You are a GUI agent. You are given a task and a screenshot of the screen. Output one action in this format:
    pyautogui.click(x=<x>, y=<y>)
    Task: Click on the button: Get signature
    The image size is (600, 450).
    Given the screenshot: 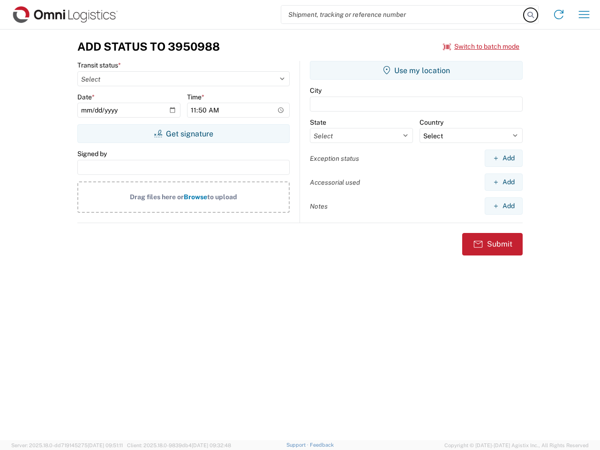 What is the action you would take?
    pyautogui.click(x=183, y=134)
    